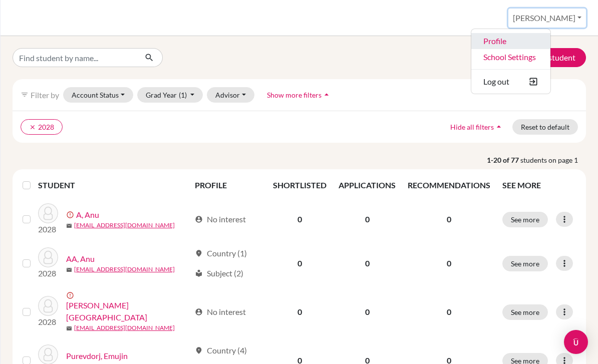  Describe the element at coordinates (198, 273) in the screenshot. I see `span: local_library` at that location.